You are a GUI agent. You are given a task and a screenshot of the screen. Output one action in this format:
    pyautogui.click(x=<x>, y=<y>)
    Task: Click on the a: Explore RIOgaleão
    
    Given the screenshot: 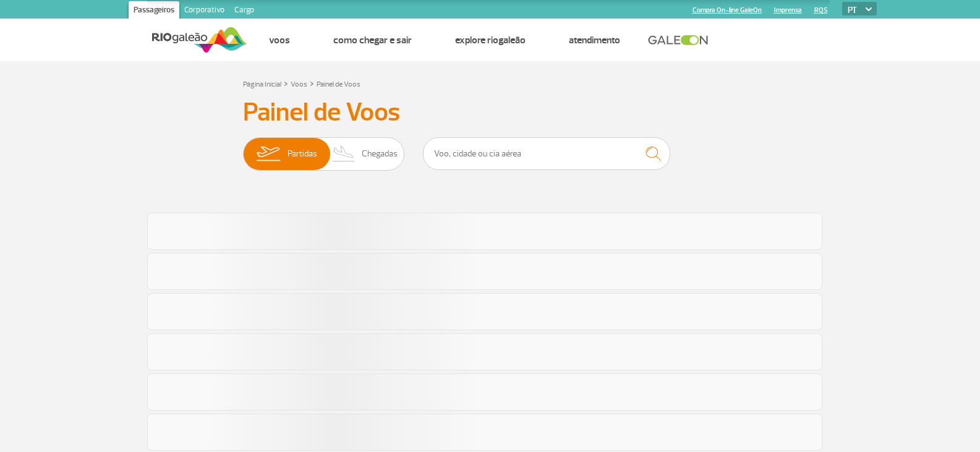 What is the action you would take?
    pyautogui.click(x=490, y=40)
    